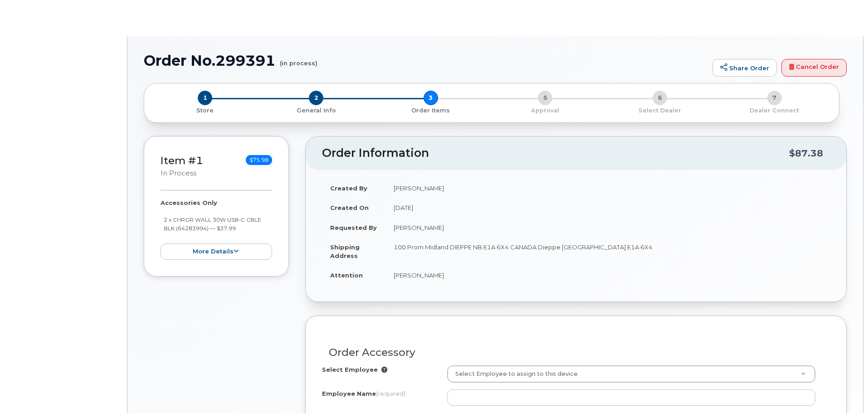 This screenshot has height=413, width=868. Describe the element at coordinates (353, 227) in the screenshot. I see `strong: Requested By` at that location.